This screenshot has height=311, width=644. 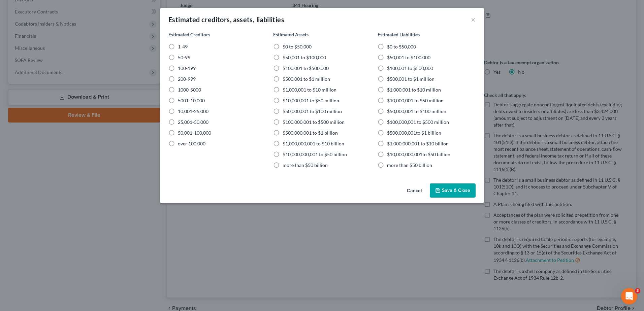 What do you see at coordinates (291, 34) in the screenshot?
I see `label: Estimated Assets` at bounding box center [291, 34].